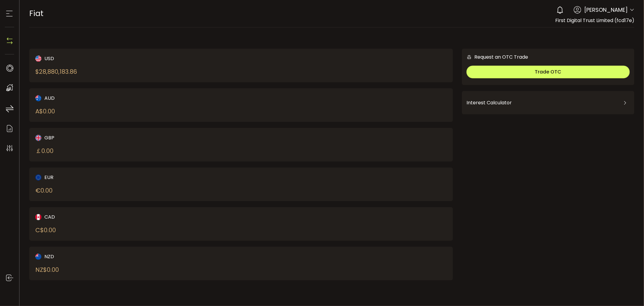 The width and height of the screenshot is (644, 306). I want to click on span: Fiat, so click(36, 13).